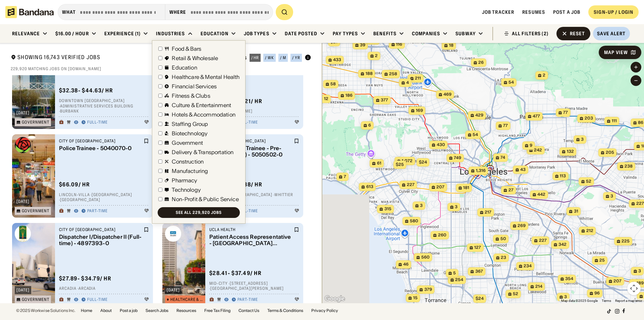 Image resolution: width=644 pixels, height=320 pixels. I want to click on span: 238, so click(629, 166).